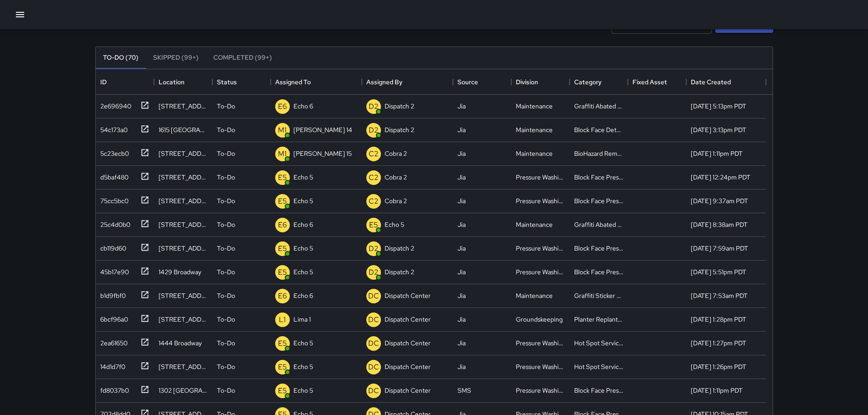  I want to click on div: 54c173a0, so click(112, 128).